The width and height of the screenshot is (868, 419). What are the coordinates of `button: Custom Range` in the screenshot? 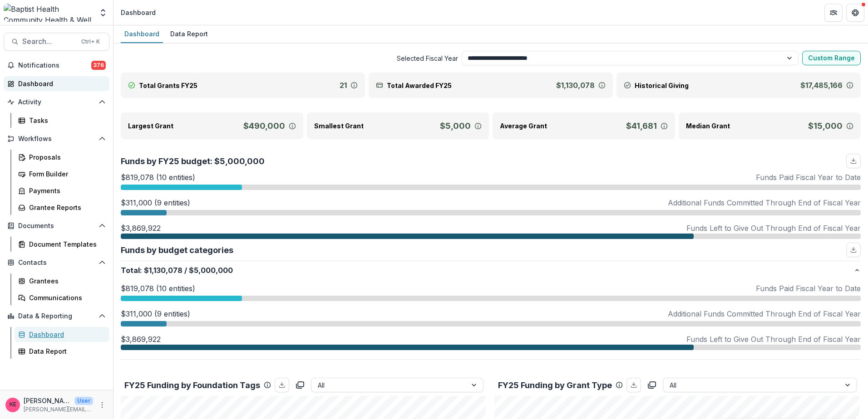 It's located at (831, 58).